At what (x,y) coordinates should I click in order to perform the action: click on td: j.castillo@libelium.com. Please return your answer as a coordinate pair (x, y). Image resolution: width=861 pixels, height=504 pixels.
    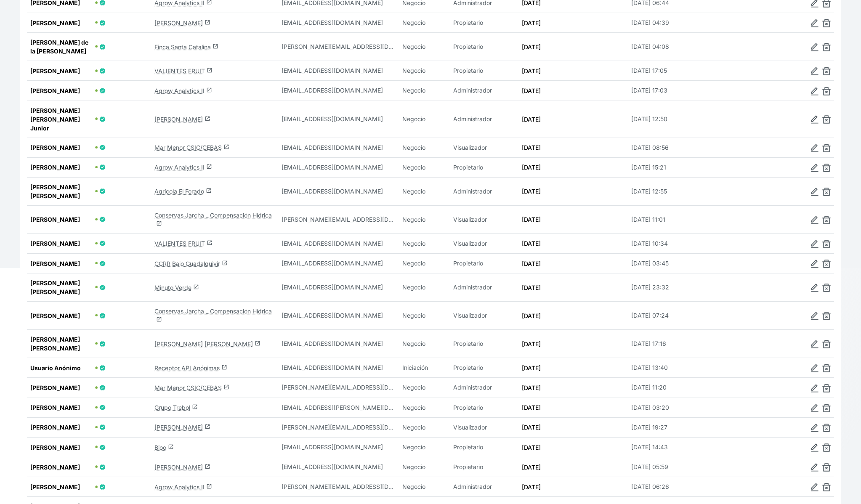
    Looking at the image, I should click on (339, 387).